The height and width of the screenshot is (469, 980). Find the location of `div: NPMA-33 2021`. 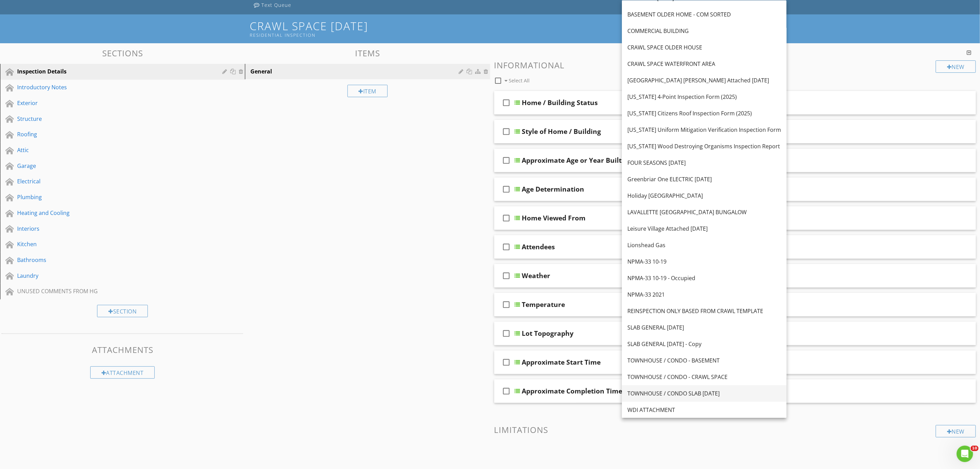

div: NPMA-33 2021 is located at coordinates (704, 294).